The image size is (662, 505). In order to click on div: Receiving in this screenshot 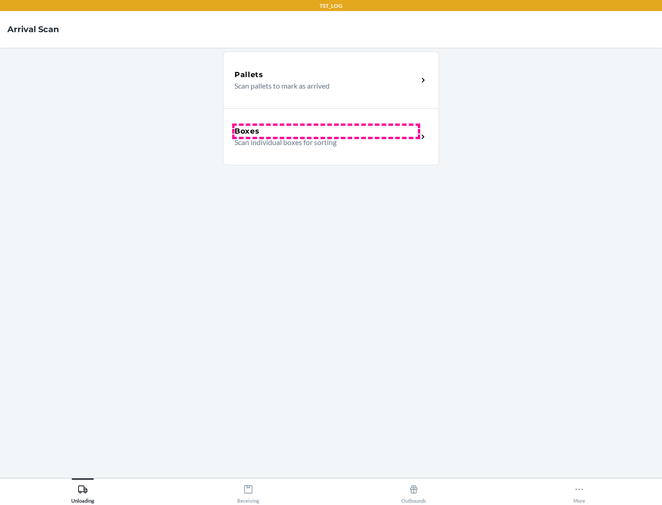, I will do `click(248, 493)`.